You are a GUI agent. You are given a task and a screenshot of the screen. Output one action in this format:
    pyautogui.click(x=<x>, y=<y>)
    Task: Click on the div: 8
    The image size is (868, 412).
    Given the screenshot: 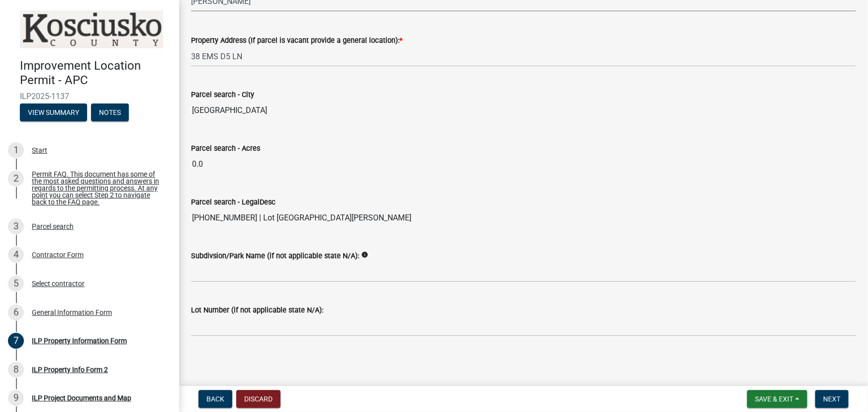 What is the action you would take?
    pyautogui.click(x=16, y=369)
    